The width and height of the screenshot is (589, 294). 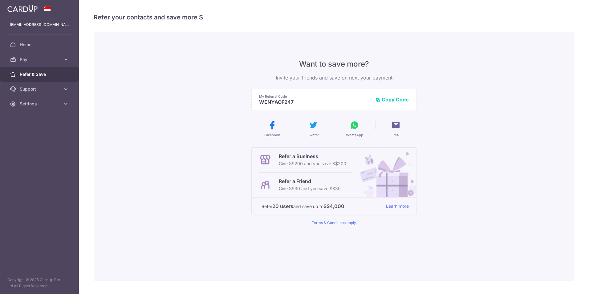 I want to click on p: Refer a Friend, so click(x=310, y=181).